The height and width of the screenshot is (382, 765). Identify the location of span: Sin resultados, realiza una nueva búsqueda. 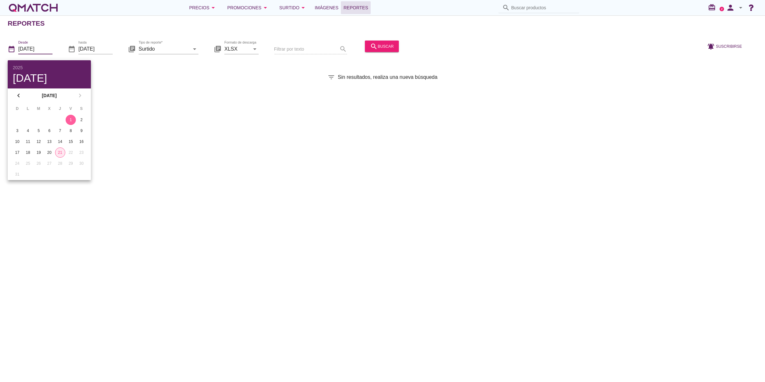
(387, 77).